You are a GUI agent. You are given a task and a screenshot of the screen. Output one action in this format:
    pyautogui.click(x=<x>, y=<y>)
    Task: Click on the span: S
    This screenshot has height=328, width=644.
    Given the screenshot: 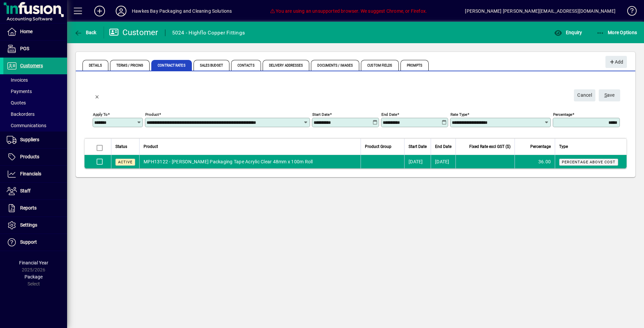 What is the action you would take?
    pyautogui.click(x=606, y=95)
    